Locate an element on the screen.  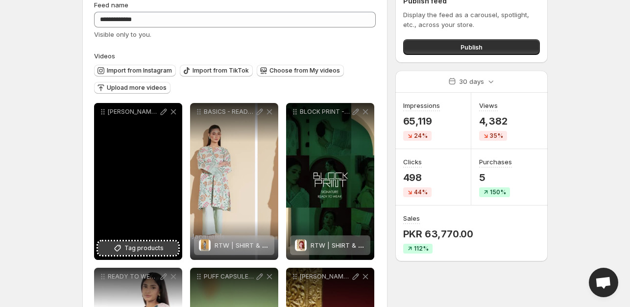
h3: Clicks is located at coordinates (412, 162).